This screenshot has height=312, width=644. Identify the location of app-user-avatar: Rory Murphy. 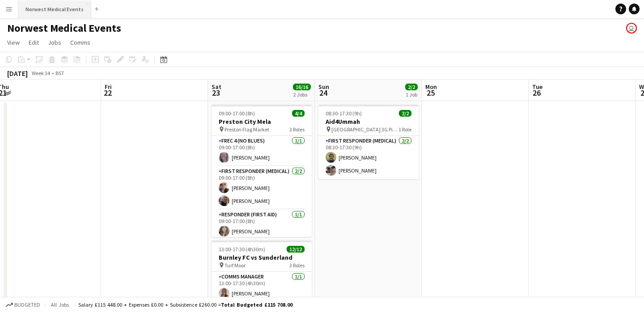
(631, 28).